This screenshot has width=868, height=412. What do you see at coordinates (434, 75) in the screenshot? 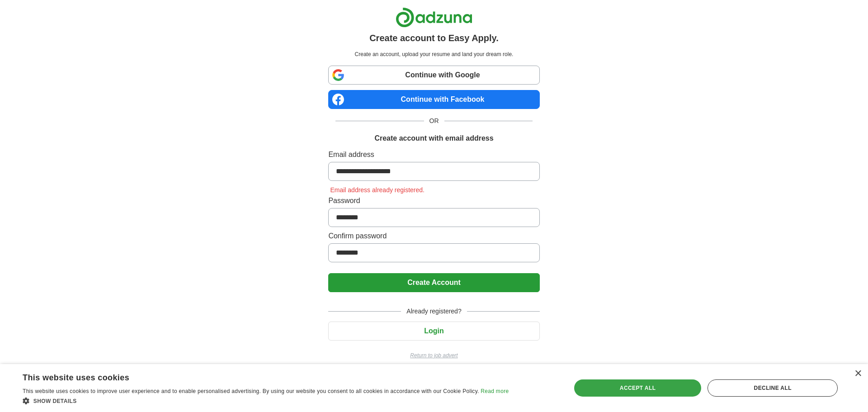
I see `a: Continue with Google` at bounding box center [434, 75].